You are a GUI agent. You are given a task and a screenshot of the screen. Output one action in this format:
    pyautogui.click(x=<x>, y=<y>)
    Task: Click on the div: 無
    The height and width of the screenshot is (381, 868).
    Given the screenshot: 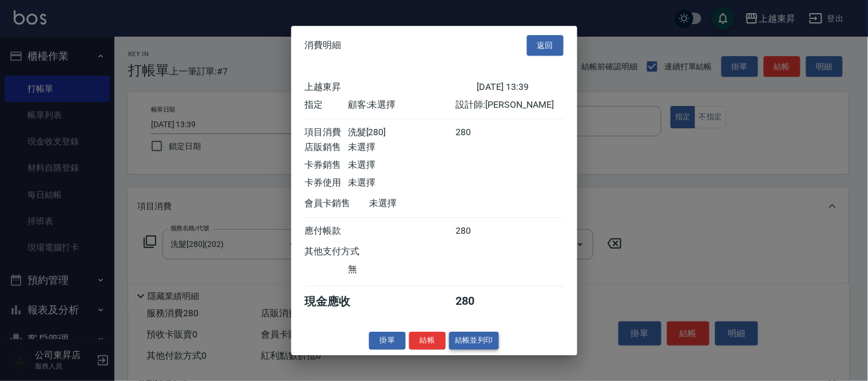 What is the action you would take?
    pyautogui.click(x=401, y=269)
    